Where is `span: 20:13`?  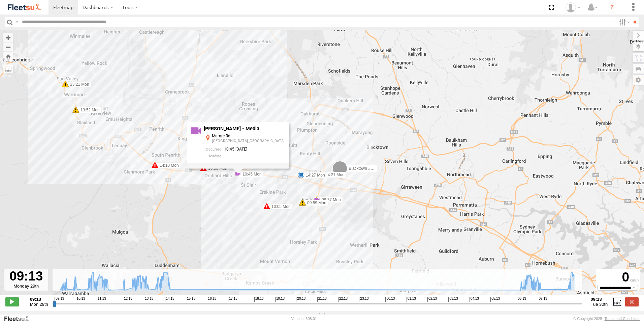
span: 20:13 is located at coordinates (301, 300).